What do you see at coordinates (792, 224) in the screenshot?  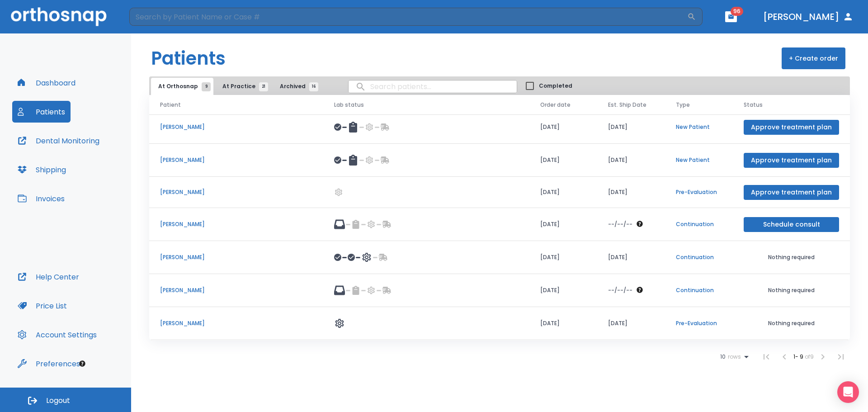 I see `button: Schedule consult` at bounding box center [792, 224].